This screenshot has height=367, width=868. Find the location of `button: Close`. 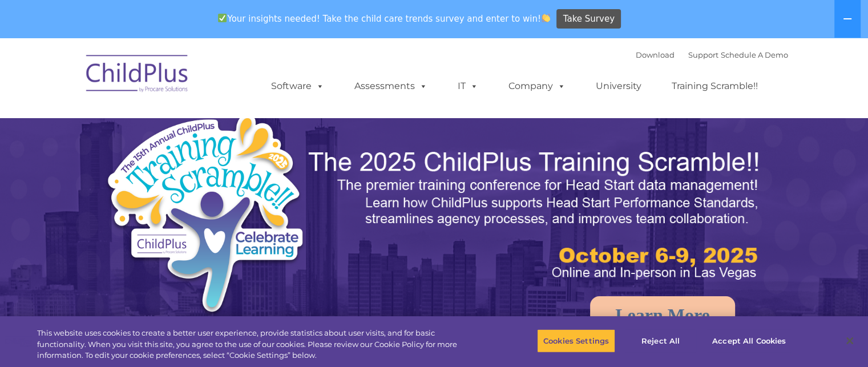

button: Close is located at coordinates (849, 341).